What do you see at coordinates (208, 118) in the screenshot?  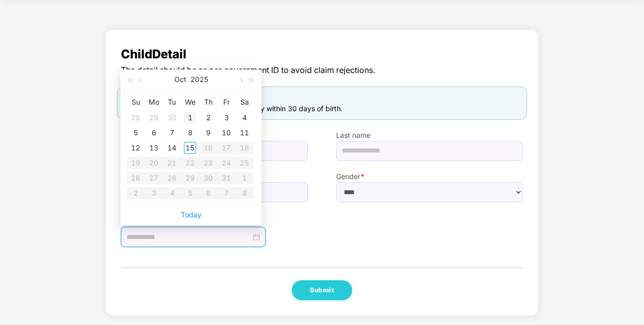 I see `td: 2025-10-02` at bounding box center [208, 118].